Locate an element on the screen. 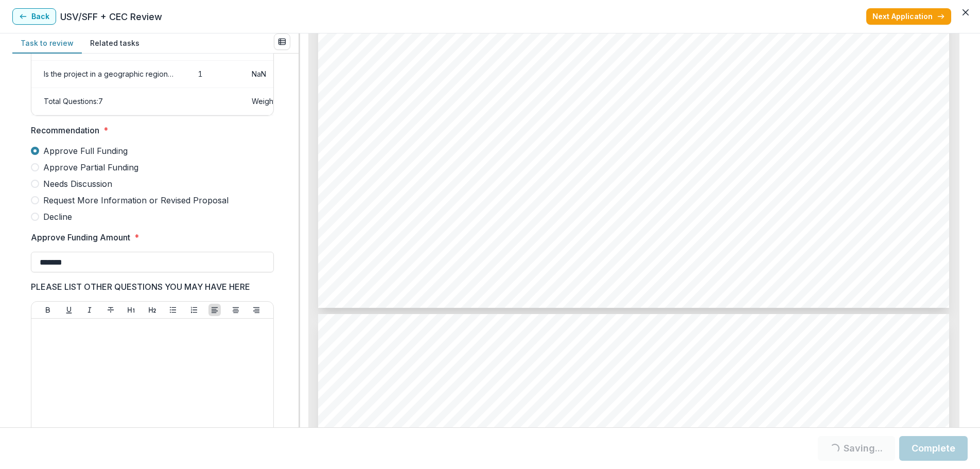  span: Boys & Girls Clubs of the Fox Valley - 2025 - Grant Application is located at coordinates (503, 349).